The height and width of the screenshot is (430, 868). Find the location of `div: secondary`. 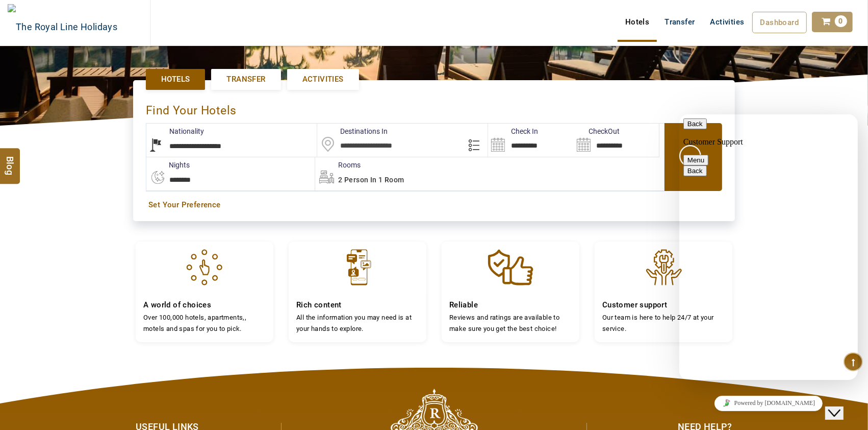

div: secondary is located at coordinates (89, 45).